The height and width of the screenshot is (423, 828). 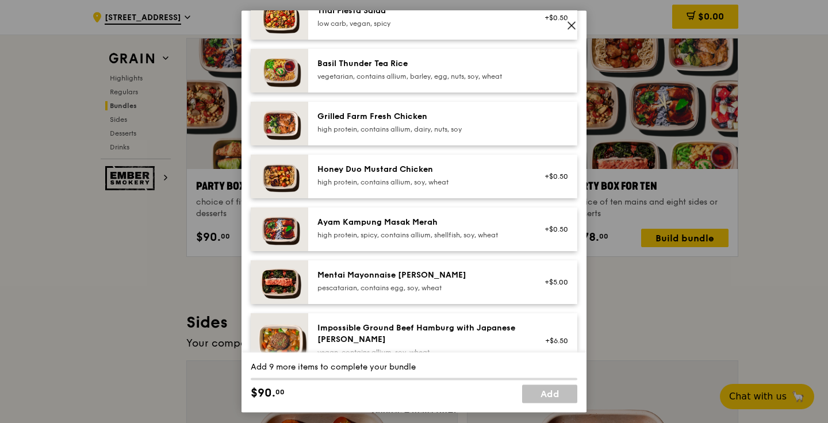 I want to click on span: 00, so click(x=280, y=393).